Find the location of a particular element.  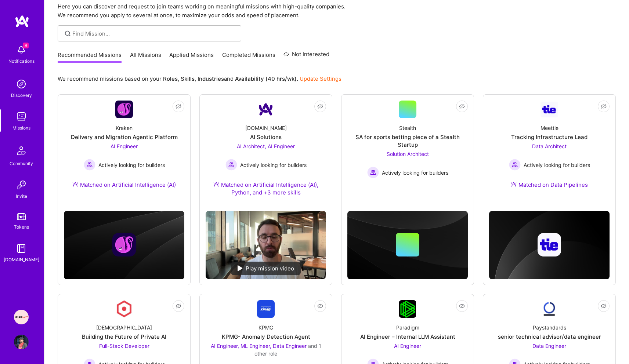

div: Tracking Infrastructure Lead is located at coordinates (549, 137).